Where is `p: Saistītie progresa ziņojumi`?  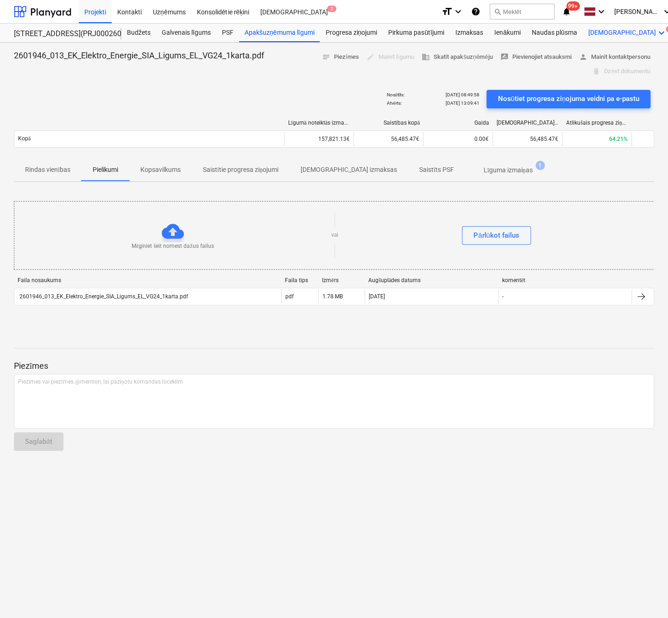 p: Saistītie progresa ziņojumi is located at coordinates (240, 169).